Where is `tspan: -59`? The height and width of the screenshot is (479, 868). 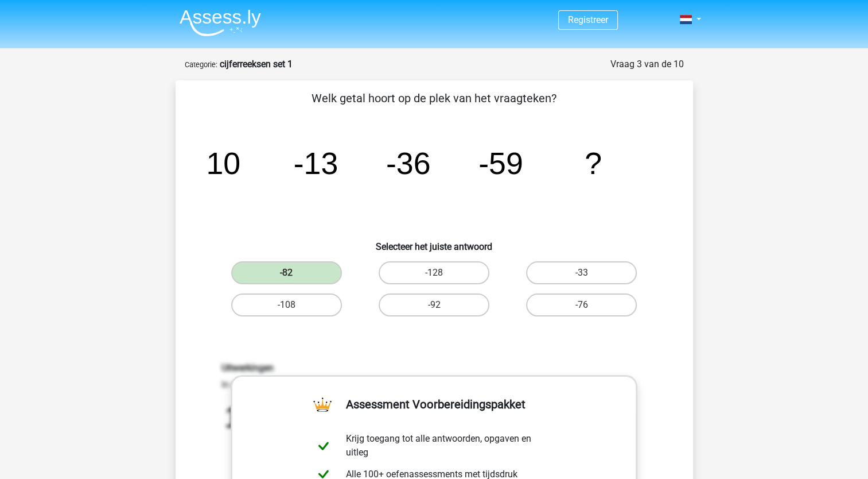
tspan: -59 is located at coordinates (501, 163).